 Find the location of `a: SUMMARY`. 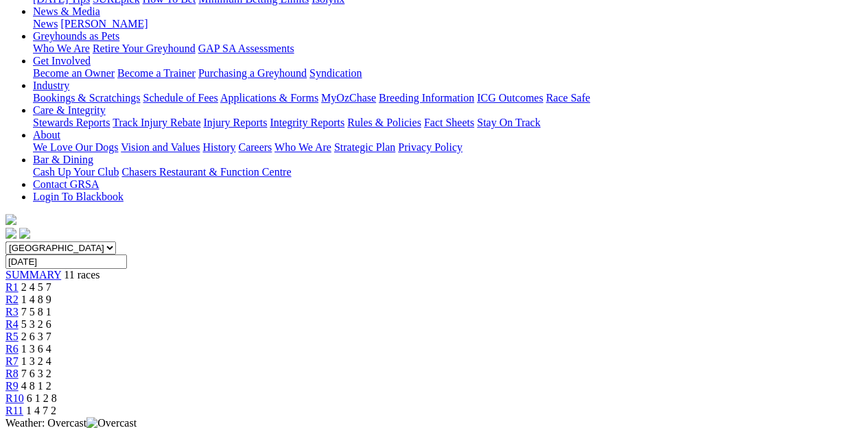

a: SUMMARY is located at coordinates (33, 274).